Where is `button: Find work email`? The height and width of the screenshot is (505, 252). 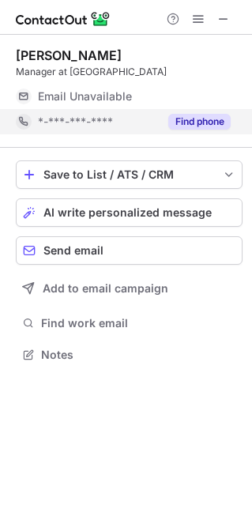
button: Find work email is located at coordinates (129, 323).